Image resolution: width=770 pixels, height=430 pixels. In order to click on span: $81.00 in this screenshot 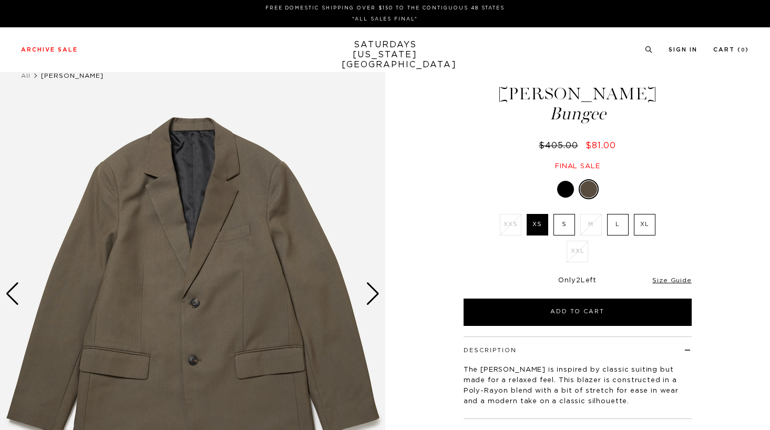, I will do `click(601, 146)`.